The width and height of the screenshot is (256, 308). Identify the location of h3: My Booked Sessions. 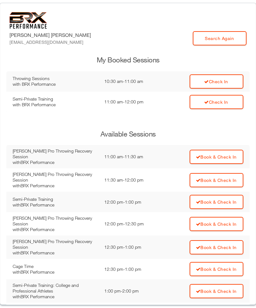
(128, 60).